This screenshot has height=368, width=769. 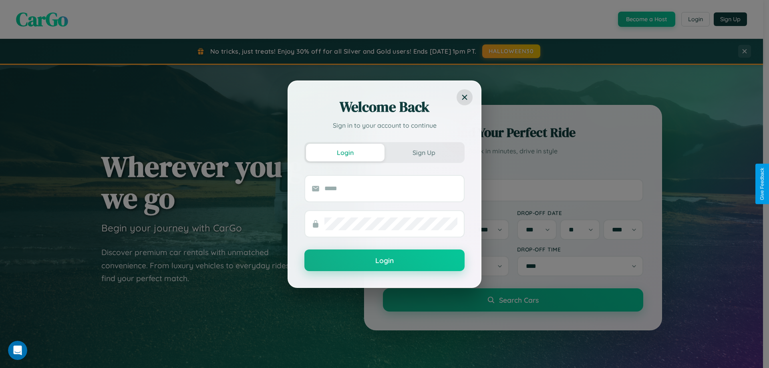 I want to click on button: Sign Up, so click(x=424, y=153).